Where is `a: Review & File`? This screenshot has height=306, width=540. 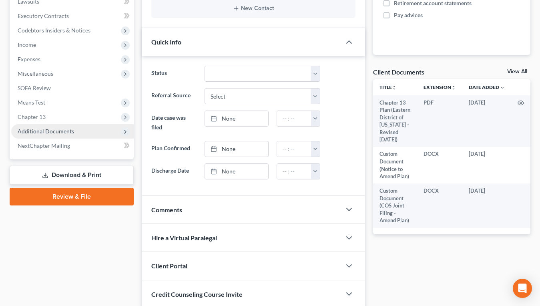
a: Review & File is located at coordinates (72, 197).